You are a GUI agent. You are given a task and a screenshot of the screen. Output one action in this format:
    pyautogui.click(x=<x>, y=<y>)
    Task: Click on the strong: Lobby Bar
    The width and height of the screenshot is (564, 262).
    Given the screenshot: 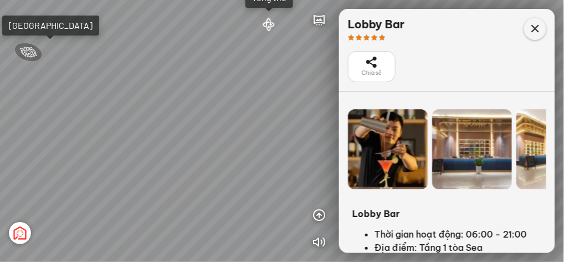 What is the action you would take?
    pyautogui.click(x=376, y=213)
    